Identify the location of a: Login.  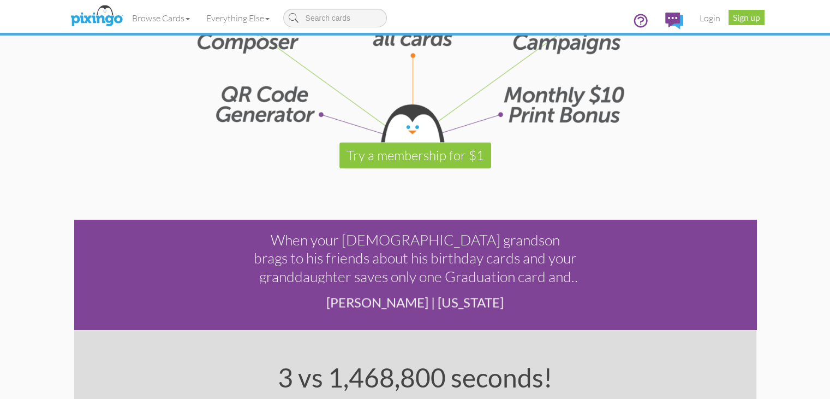
(710, 18).